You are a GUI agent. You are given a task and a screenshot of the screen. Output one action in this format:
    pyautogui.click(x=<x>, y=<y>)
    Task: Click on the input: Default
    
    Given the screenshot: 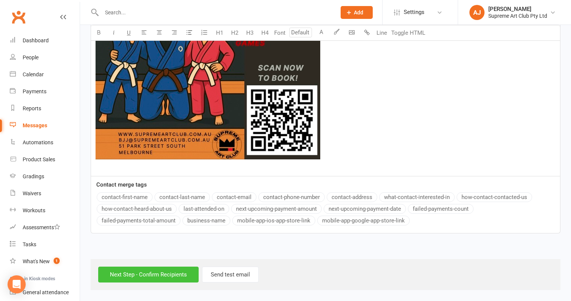 What is the action you would take?
    pyautogui.click(x=300, y=32)
    